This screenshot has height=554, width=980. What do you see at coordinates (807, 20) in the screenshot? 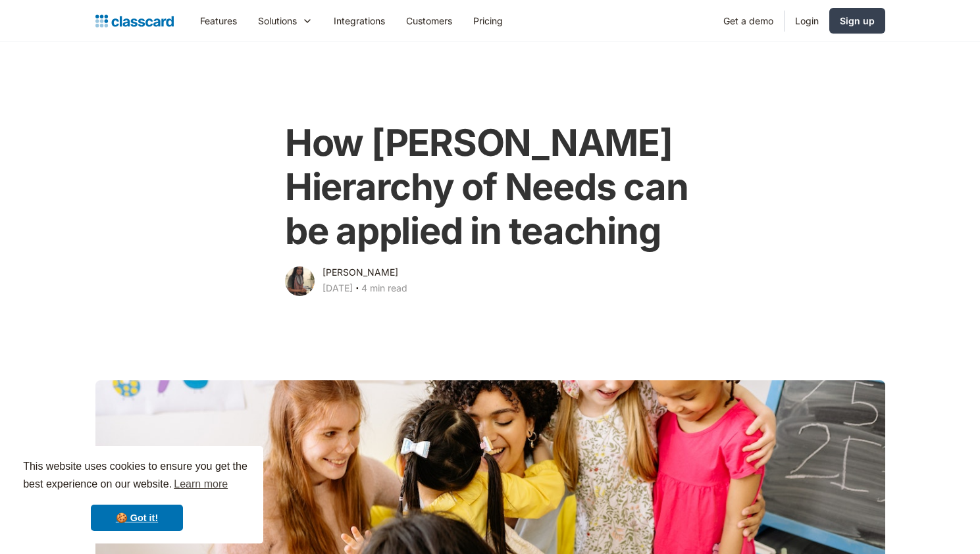
I see `a: Login` at bounding box center [807, 20].